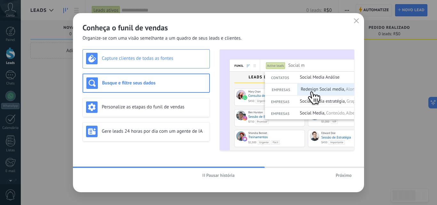 The image size is (437, 205). Describe the element at coordinates (344, 175) in the screenshot. I see `span: Próximo` at that location.